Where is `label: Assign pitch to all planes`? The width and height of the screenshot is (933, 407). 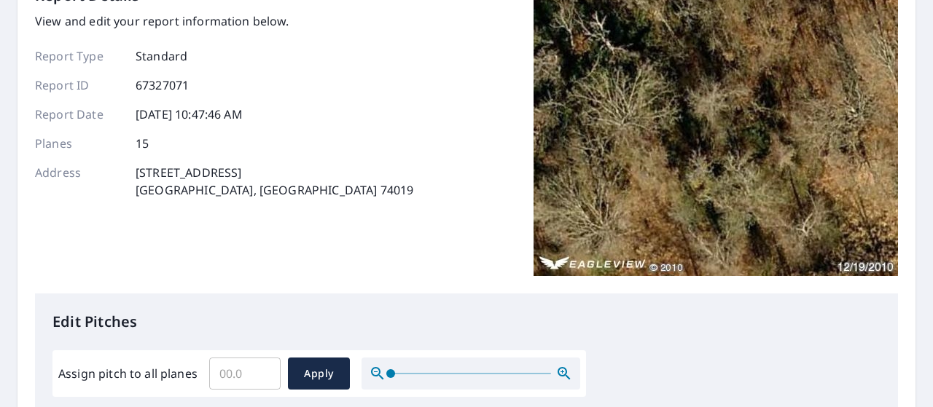
label: Assign pitch to all planes is located at coordinates (128, 374).